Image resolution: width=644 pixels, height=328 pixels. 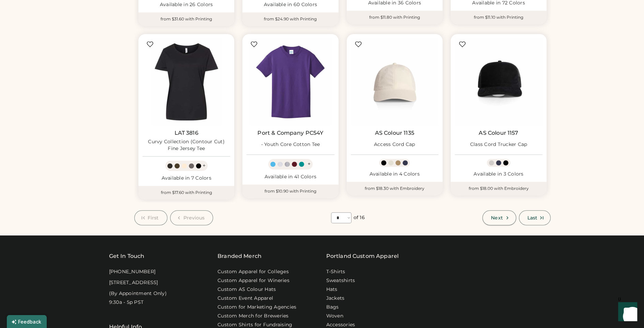 I want to click on div: Access Cord Cap, so click(x=394, y=145).